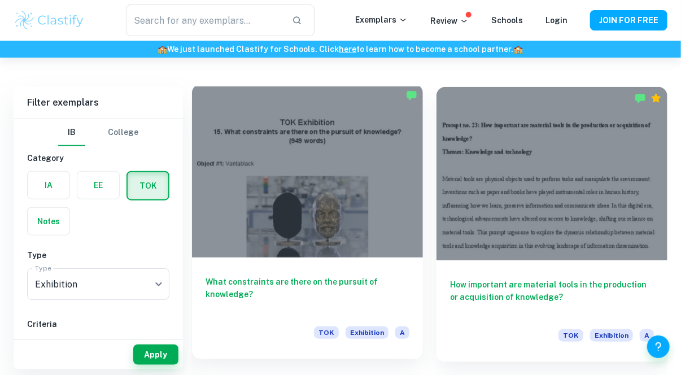 The width and height of the screenshot is (681, 375). Describe the element at coordinates (123, 133) in the screenshot. I see `button: College` at that location.